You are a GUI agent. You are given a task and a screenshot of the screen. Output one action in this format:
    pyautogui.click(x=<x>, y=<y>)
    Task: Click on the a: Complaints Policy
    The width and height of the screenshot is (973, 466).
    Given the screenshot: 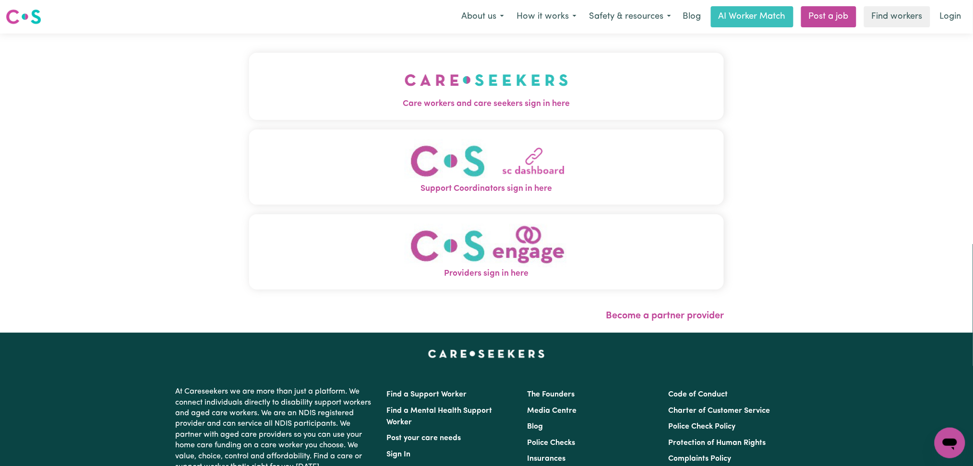 What is the action you would take?
    pyautogui.click(x=699, y=459)
    